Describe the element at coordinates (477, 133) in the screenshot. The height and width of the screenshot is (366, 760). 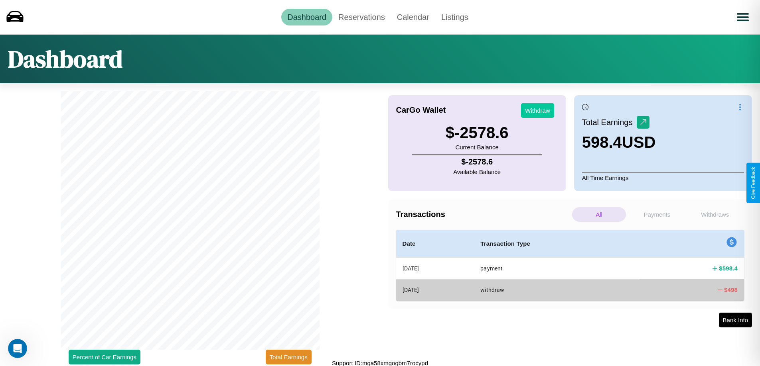
I see `h3: $ -2578.6` at that location.